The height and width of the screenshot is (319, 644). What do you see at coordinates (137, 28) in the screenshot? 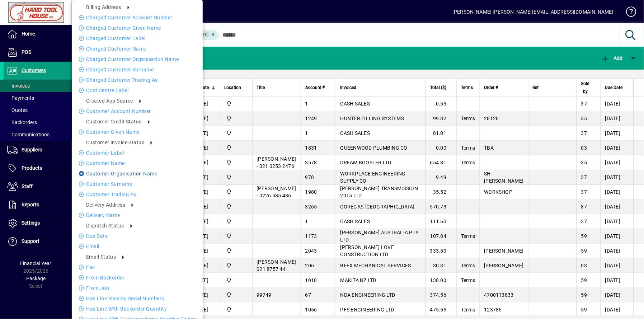
I see `li: Charged Customer Given name` at bounding box center [137, 28].